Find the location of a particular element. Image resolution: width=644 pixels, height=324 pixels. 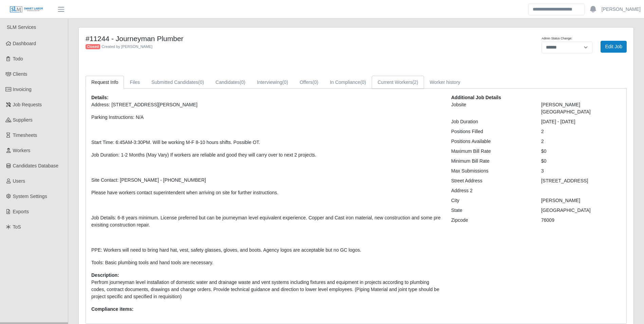

b: Details: is located at coordinates (100, 97).